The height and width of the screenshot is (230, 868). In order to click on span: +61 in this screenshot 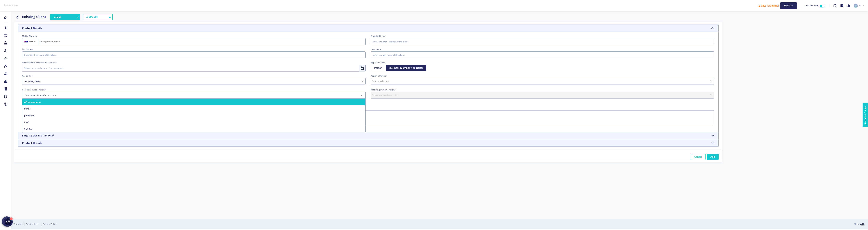, I will do `click(31, 42)`.